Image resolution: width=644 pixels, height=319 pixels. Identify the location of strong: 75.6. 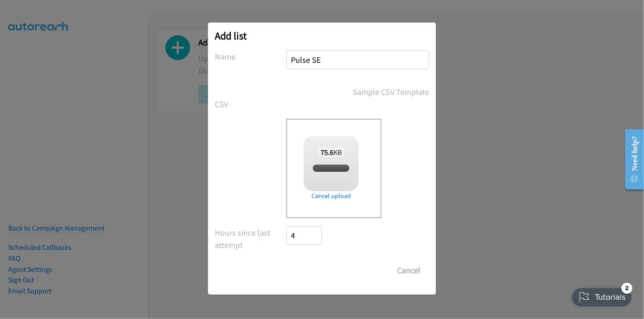
(327, 152).